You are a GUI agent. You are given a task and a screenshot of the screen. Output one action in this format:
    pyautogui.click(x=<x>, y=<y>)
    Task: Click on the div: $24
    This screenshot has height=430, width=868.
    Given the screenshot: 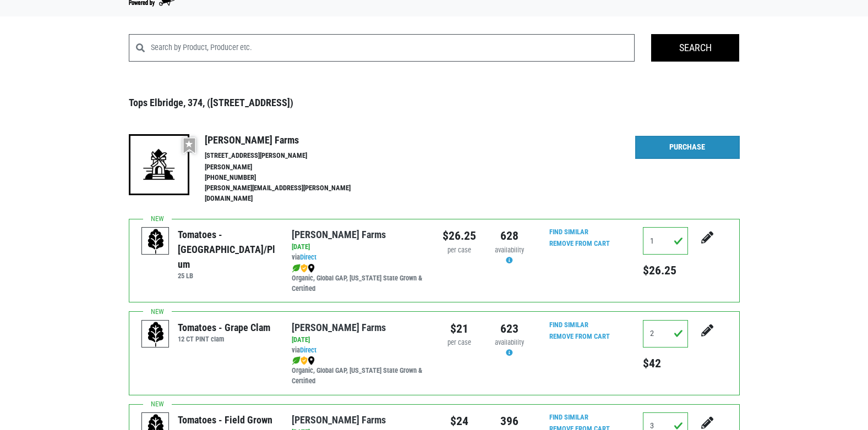 What is the action you would take?
    pyautogui.click(x=459, y=422)
    